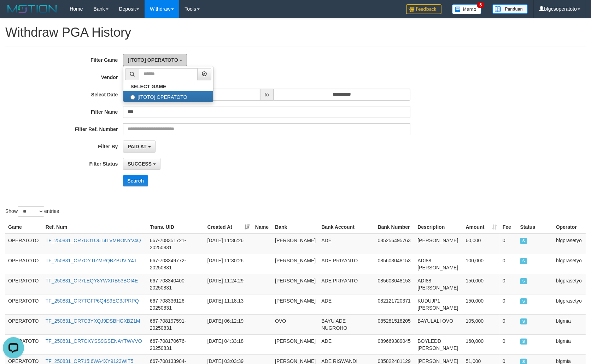 Image resolution: width=591 pixels, height=364 pixels. I want to click on td: BAYU ADE NUGROHO, so click(346, 324).